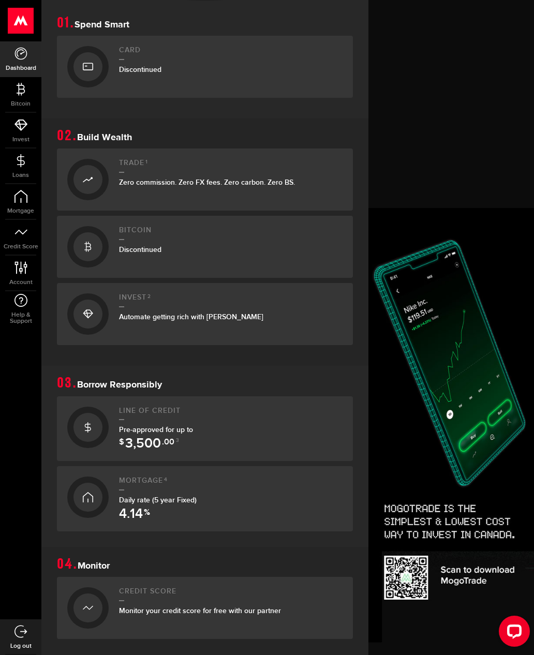 The image size is (534, 655). What do you see at coordinates (205, 136) in the screenshot?
I see `h1: Build Wealth` at bounding box center [205, 136].